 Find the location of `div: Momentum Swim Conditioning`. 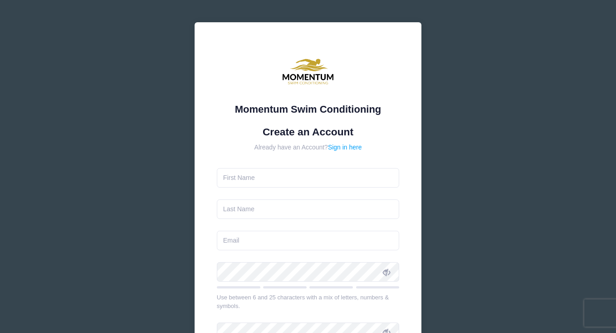

div: Momentum Swim Conditioning is located at coordinates (308, 109).